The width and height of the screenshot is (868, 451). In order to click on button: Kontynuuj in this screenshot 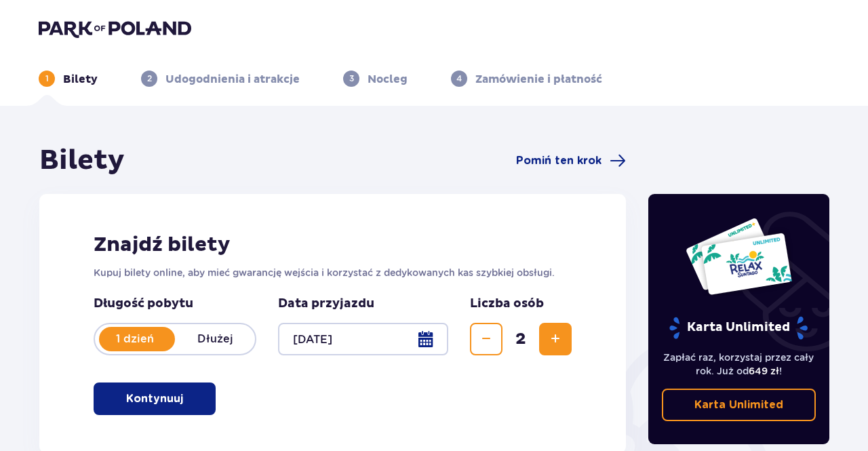, I will do `click(155, 399)`.